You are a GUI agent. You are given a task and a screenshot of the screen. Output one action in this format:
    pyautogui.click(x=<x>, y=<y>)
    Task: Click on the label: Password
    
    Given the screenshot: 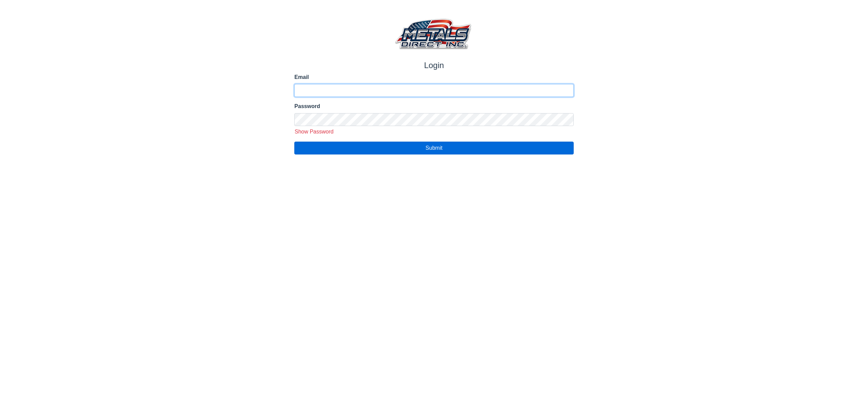 What is the action you would take?
    pyautogui.click(x=434, y=106)
    